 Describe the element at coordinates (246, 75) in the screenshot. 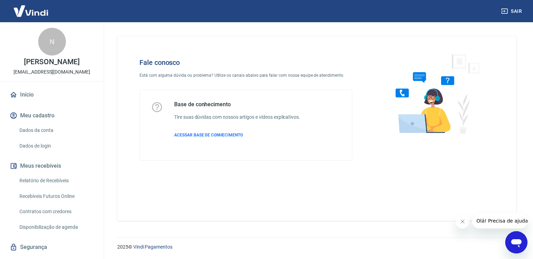

I see `p: Está com alguma dúvida ou problema? Utilize os canais abaixo para falar com nossa equipe de atend...` at that location.